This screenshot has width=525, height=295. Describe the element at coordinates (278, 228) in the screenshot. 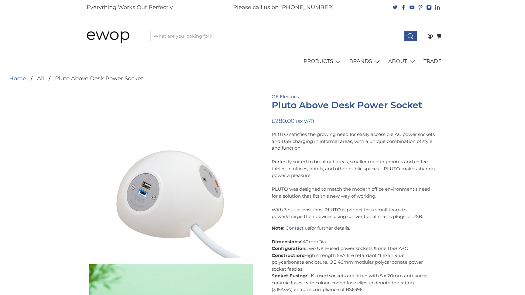

I see `strong: Note:` at that location.